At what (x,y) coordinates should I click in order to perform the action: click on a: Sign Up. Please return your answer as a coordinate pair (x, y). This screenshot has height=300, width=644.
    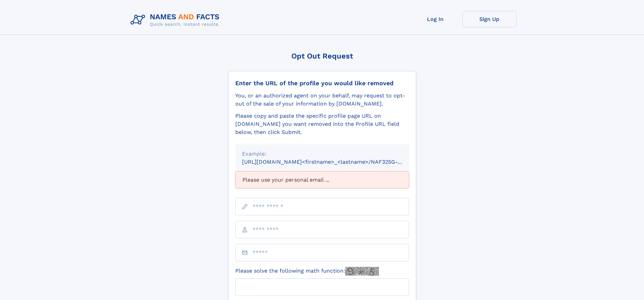
    Looking at the image, I should click on (489, 19).